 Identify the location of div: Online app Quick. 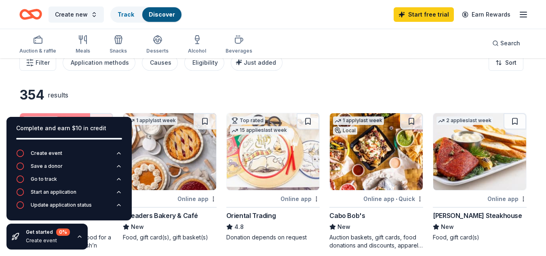
(393, 198).